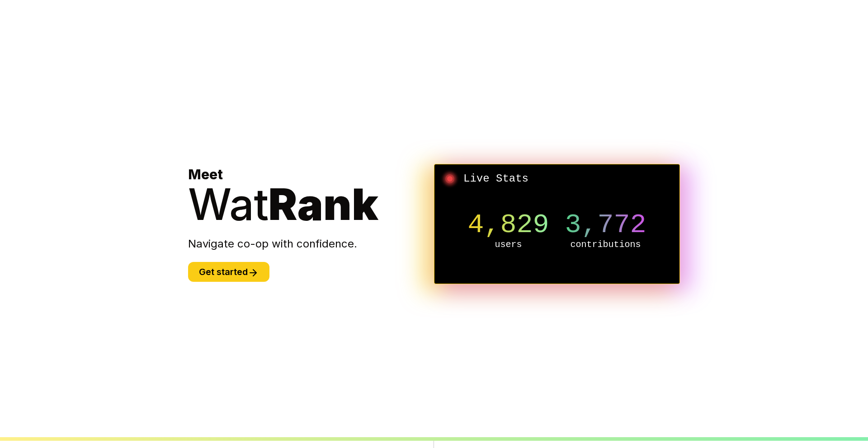 Image resolution: width=868 pixels, height=448 pixels. Describe the element at coordinates (323, 204) in the screenshot. I see `span: Rank` at that location.